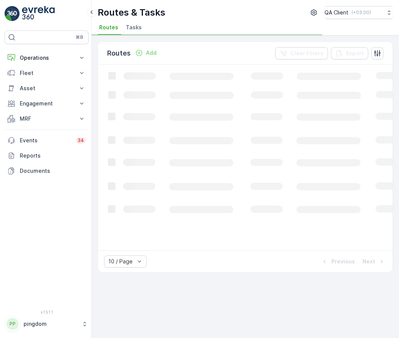 The height and width of the screenshot is (338, 399). Describe the element at coordinates (374, 261) in the screenshot. I see `button: Next` at that location.